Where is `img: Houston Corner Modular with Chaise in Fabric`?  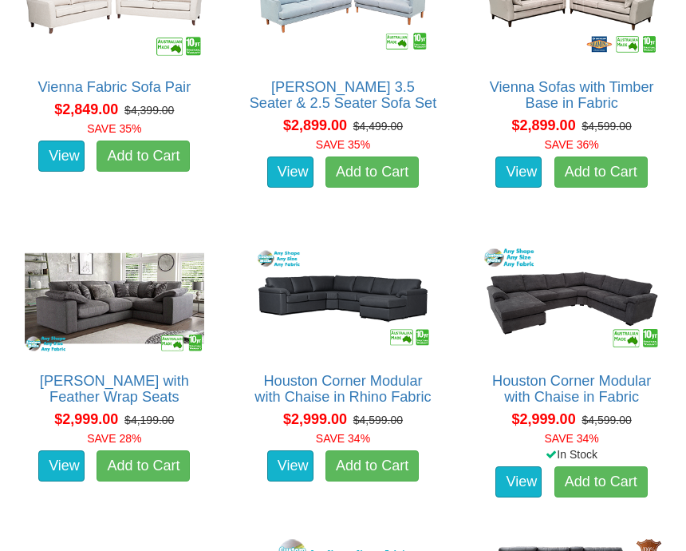
img: Houston Corner Modular with Chaise in Fabric is located at coordinates (571, 298).